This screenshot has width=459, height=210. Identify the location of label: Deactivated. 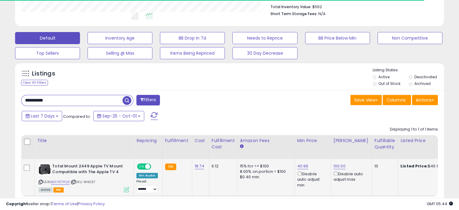
(426, 77).